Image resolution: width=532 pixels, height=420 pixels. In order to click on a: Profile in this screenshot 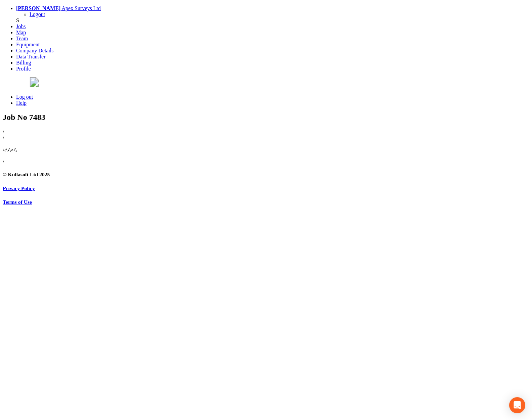, I will do `click(23, 69)`.